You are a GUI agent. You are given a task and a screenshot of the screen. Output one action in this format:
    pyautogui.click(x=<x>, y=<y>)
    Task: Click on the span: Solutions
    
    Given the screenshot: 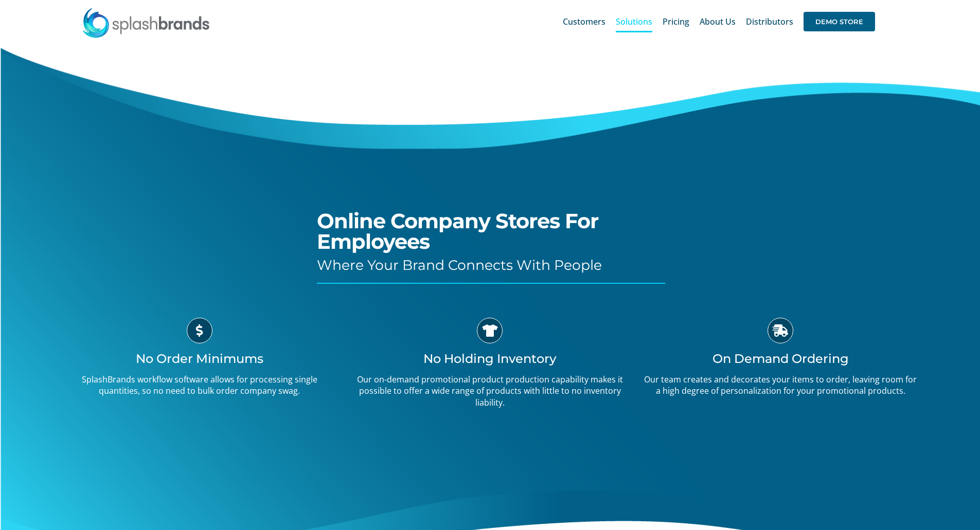 What is the action you would take?
    pyautogui.click(x=634, y=22)
    